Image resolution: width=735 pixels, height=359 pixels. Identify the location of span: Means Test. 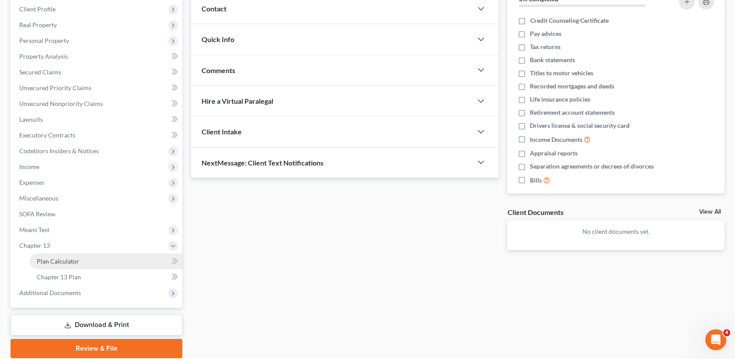
(34, 229).